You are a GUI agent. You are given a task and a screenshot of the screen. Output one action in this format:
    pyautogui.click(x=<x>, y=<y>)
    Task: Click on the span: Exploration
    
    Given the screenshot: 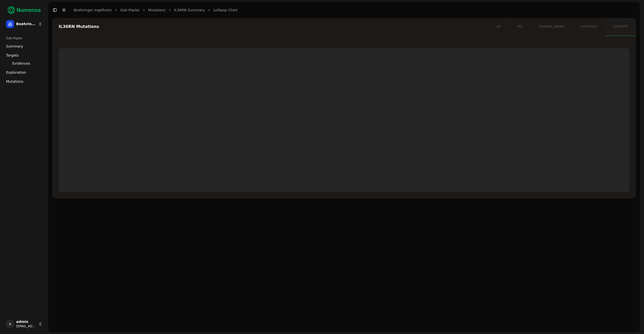 What is the action you would take?
    pyautogui.click(x=16, y=72)
    